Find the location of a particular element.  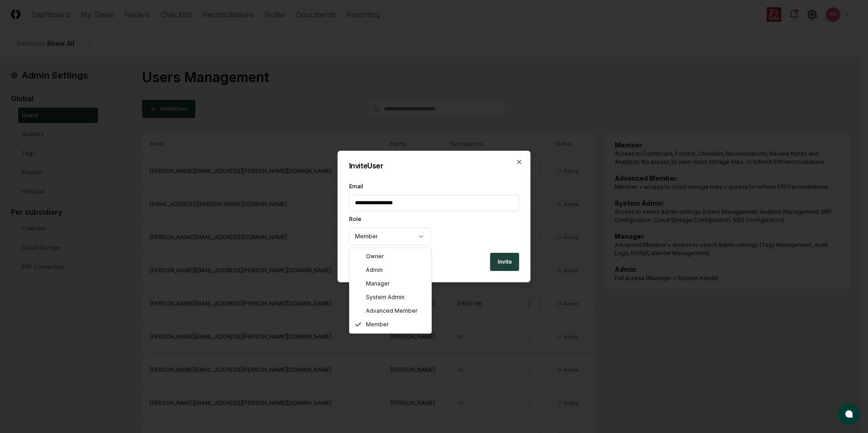

span: Member is located at coordinates (377, 325).